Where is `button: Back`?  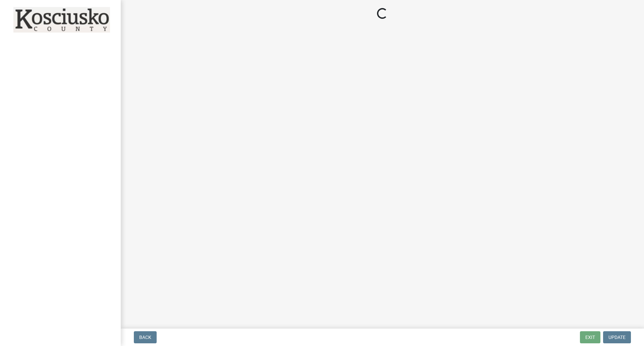
button: Back is located at coordinates (145, 337).